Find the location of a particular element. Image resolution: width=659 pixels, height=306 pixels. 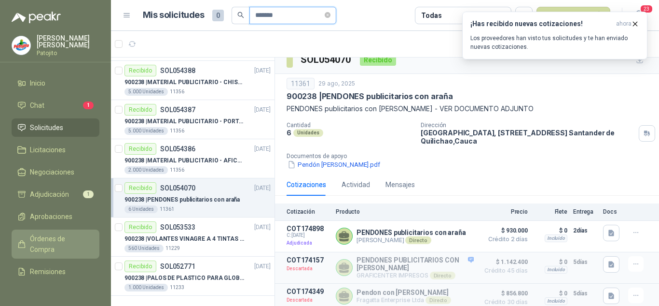

h3: ¡Has recibido nuevas cotizaciones! is located at coordinates (542, 24).